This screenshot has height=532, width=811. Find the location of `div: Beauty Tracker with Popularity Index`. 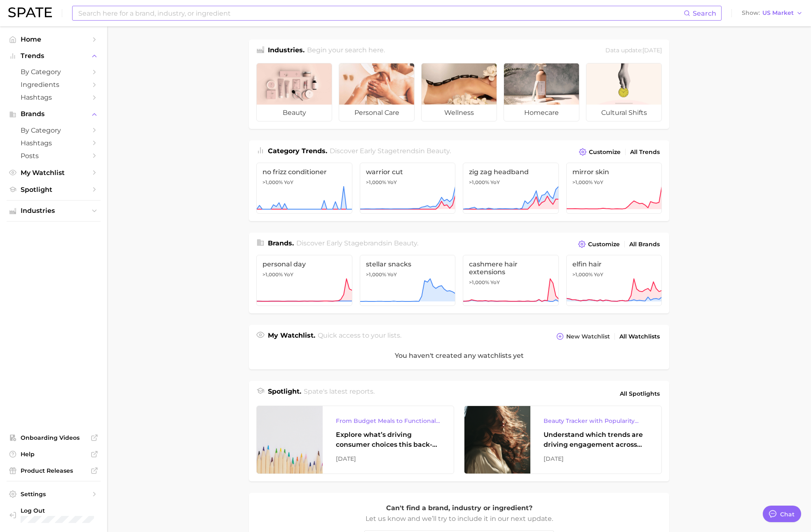

div: Beauty Tracker with Popularity Index is located at coordinates (595, 420).